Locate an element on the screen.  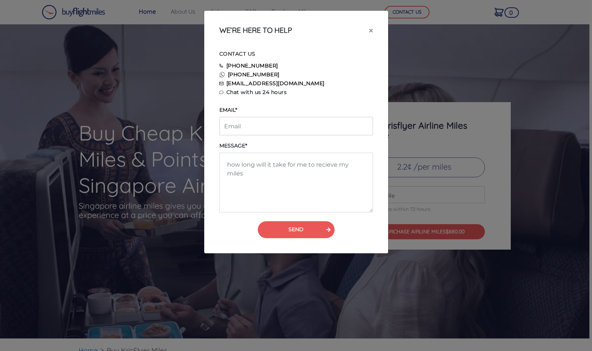
button: SEND is located at coordinates (296, 230).